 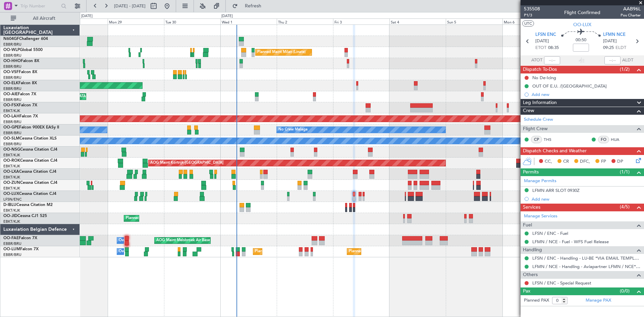 What do you see at coordinates (417, 22) in the screenshot?
I see `div: Sat 4` at bounding box center [417, 22].